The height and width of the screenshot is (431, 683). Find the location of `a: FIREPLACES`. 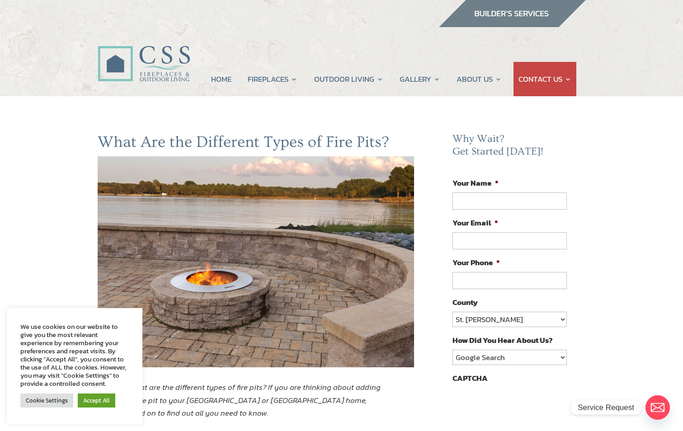

a: FIREPLACES is located at coordinates (273, 79).